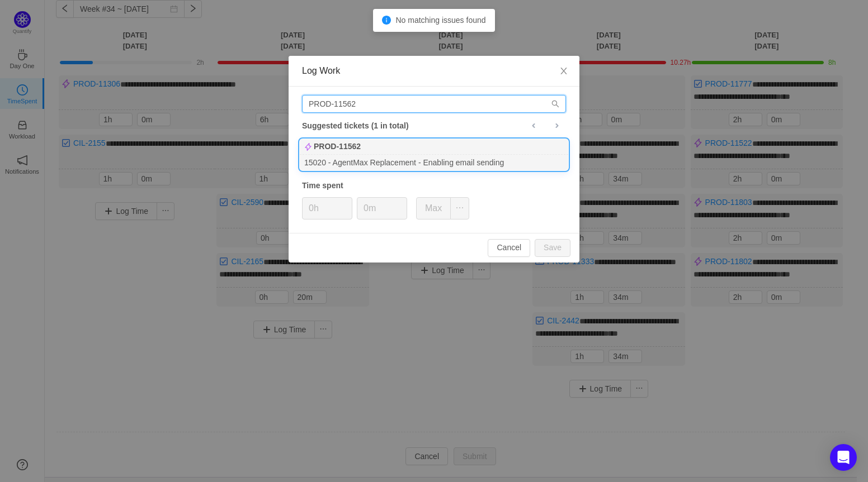 The height and width of the screenshot is (482, 868). What do you see at coordinates (460, 208) in the screenshot?
I see `button: icon: ellipsis` at bounding box center [460, 208].